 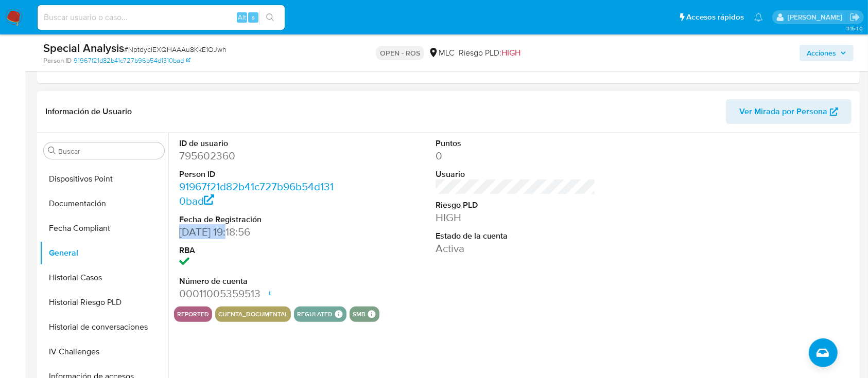 I want to click on dt: Usuario, so click(x=516, y=175).